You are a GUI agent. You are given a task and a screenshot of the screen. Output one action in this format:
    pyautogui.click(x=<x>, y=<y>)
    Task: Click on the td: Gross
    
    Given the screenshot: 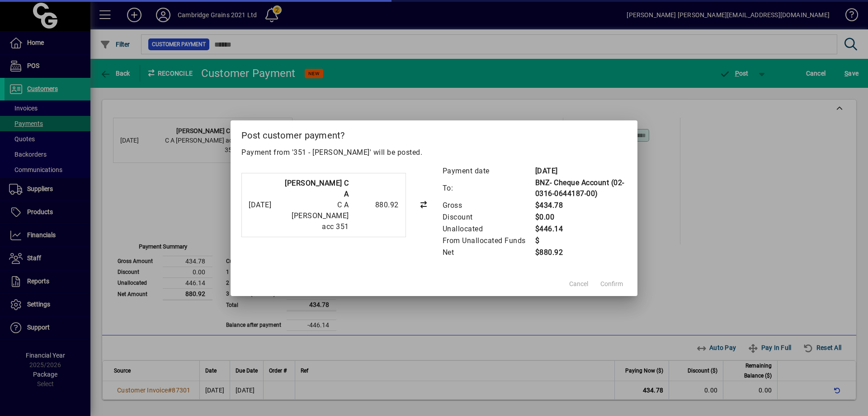 What is the action you would take?
    pyautogui.click(x=489, y=206)
    